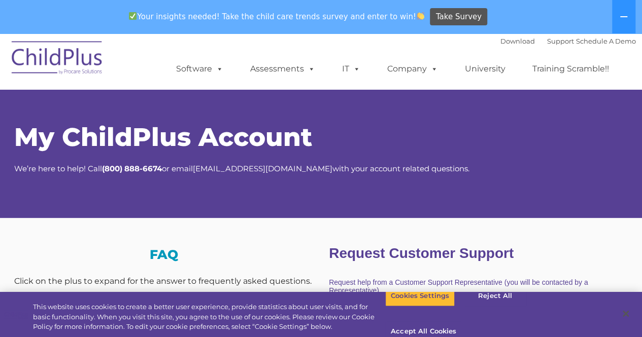  I want to click on span: Your insights needed! Take the child care trends survey and enter to win!, so click(276, 16).